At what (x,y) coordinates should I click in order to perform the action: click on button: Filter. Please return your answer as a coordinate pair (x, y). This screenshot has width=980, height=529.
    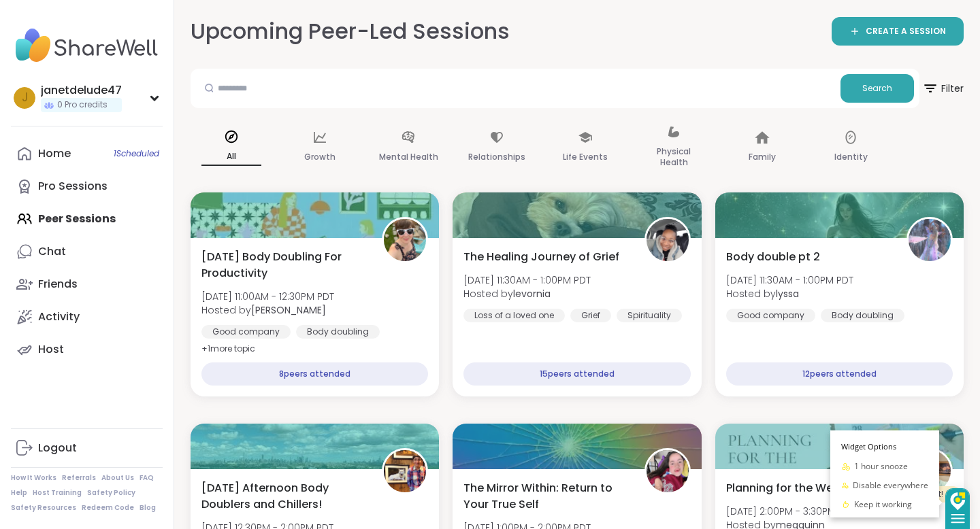
    Looking at the image, I should click on (943, 88).